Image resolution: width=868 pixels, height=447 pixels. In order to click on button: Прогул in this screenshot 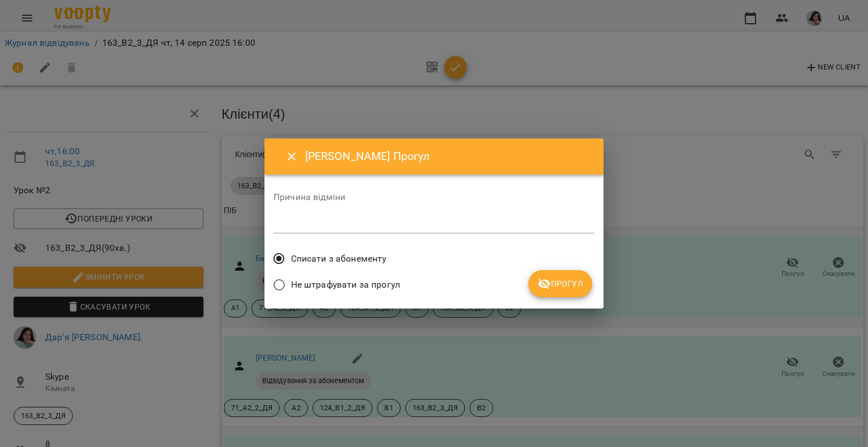, I will do `click(560, 284)`.